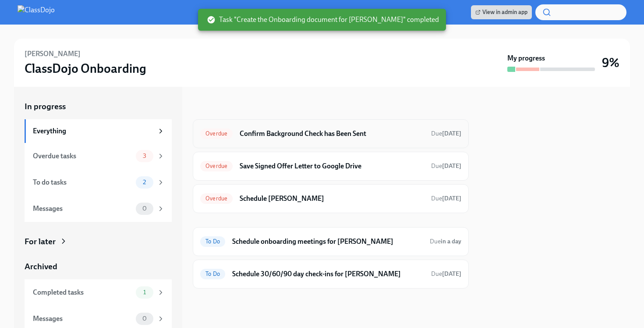 The width and height of the screenshot is (644, 328). What do you see at coordinates (144, 182) in the screenshot?
I see `span: 2` at bounding box center [144, 182].